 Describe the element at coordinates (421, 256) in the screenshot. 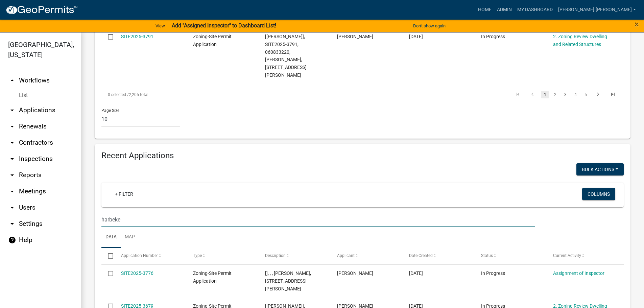

I see `span: Date Created` at that location.